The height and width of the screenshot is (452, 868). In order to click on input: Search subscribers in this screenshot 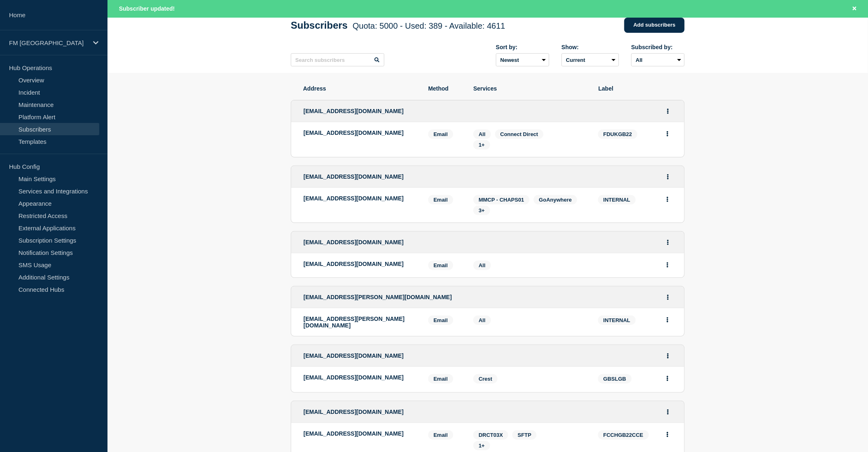, I will do `click(338, 60)`.